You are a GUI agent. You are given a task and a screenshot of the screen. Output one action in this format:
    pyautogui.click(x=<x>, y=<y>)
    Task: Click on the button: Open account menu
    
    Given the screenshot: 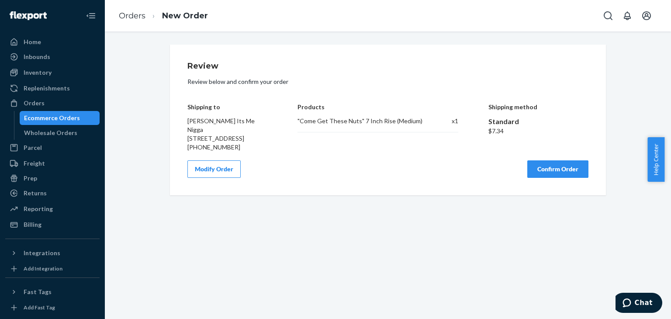 What is the action you would take?
    pyautogui.click(x=646, y=16)
    